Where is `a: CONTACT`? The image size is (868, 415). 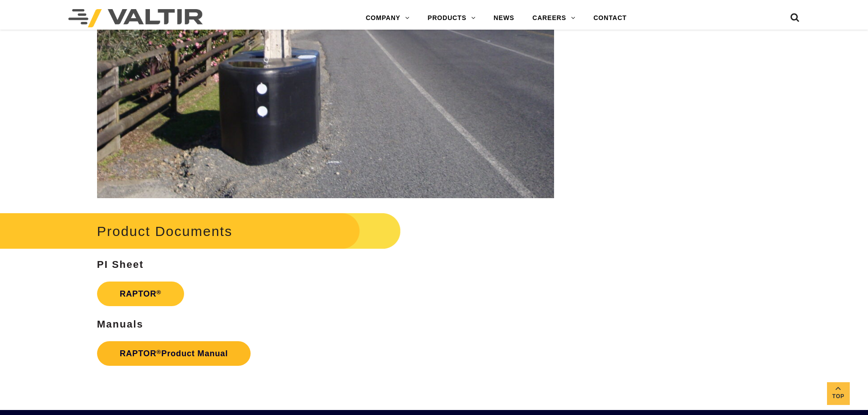 a: CONTACT is located at coordinates (610, 18).